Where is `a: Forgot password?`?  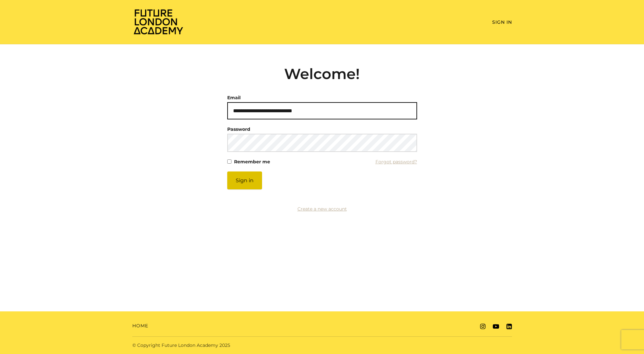
a: Forgot password? is located at coordinates (396, 162).